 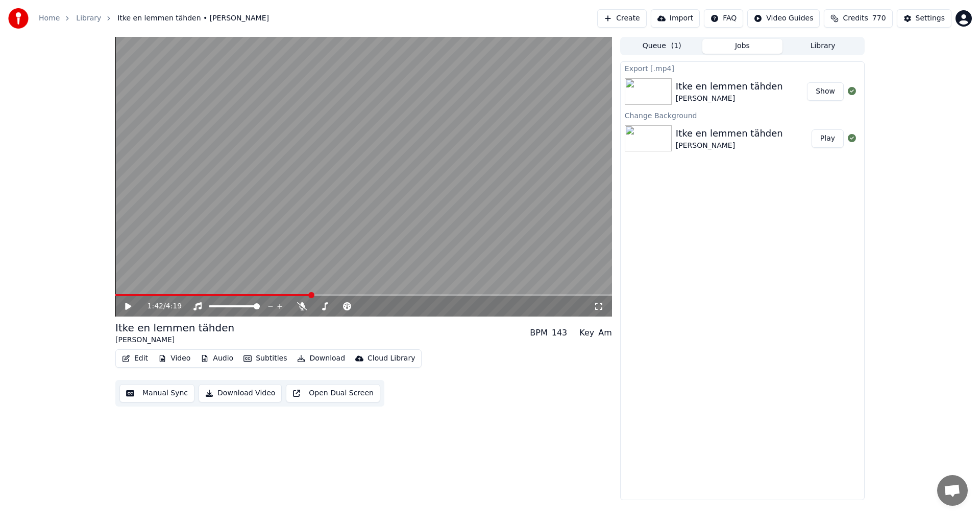 I want to click on a: Library, so click(x=88, y=19).